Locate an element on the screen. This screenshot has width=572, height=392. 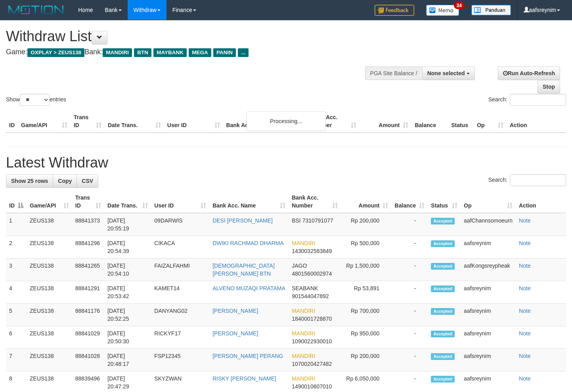
a: DWIKI RACHMAD DHARMA is located at coordinates (248, 243).